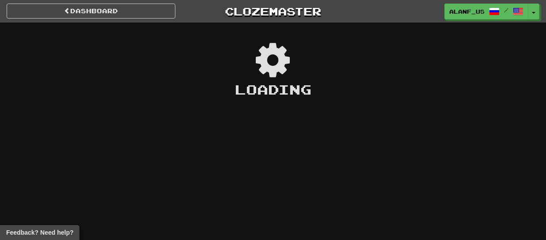  Describe the element at coordinates (467, 11) in the screenshot. I see `span: alanf_us` at that location.